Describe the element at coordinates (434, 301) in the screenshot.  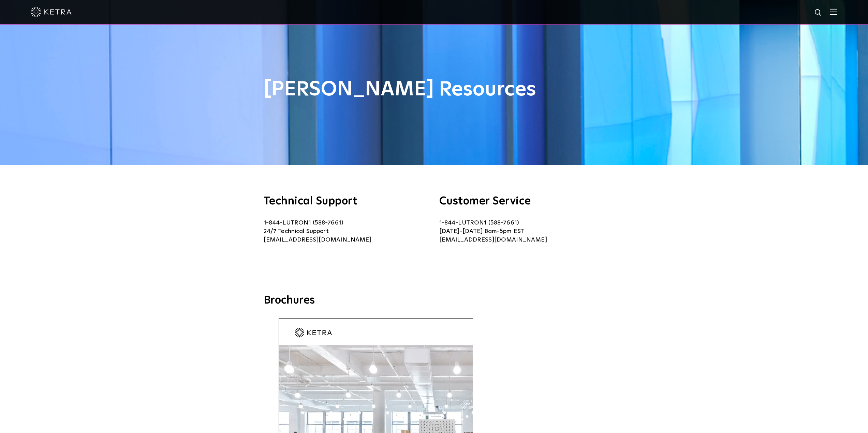
I see `h3: Brochures` at that location.